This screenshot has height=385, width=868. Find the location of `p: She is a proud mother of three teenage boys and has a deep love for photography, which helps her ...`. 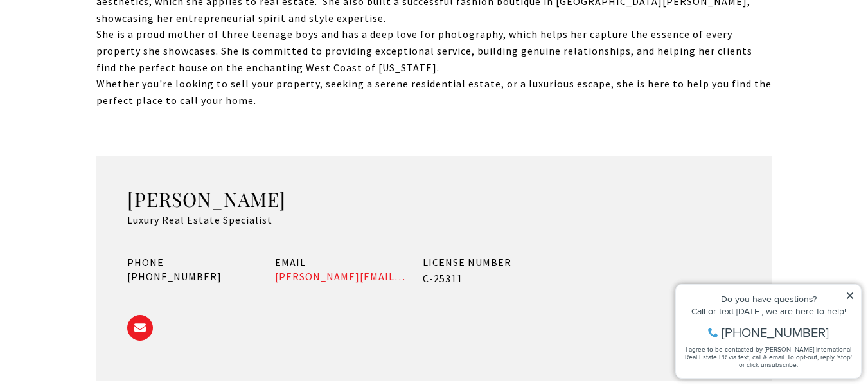

p: She is a proud mother of three teenage boys and has a deep love for photography, which helps her ... is located at coordinates (434, 51).